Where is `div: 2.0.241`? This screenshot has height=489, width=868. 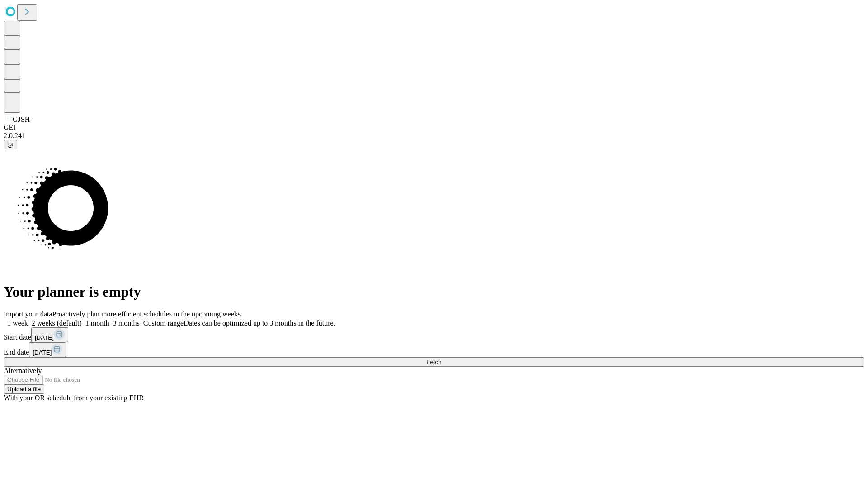
div: 2.0.241 is located at coordinates (434, 136).